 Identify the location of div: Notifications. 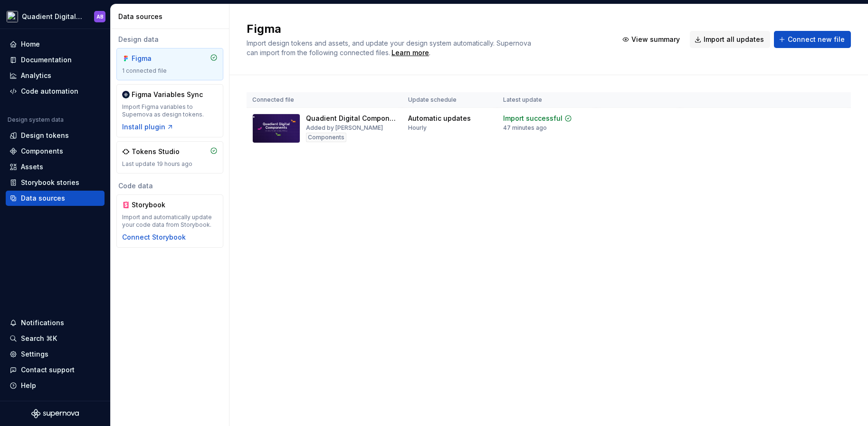
(42, 322).